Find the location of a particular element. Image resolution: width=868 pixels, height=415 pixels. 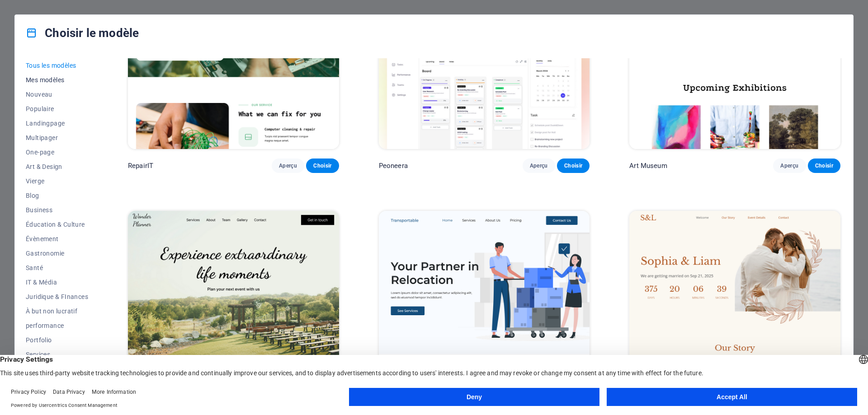

button: Mes modèles is located at coordinates (57, 80).